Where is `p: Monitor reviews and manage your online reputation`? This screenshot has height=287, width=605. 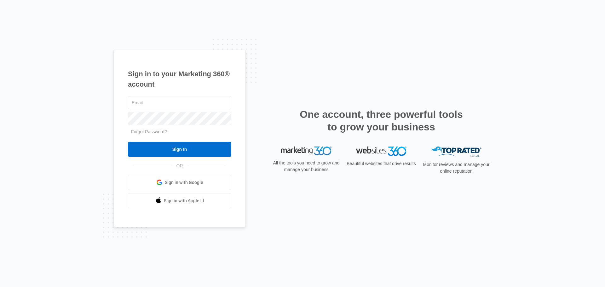 p: Monitor reviews and manage your online reputation is located at coordinates (457, 168).